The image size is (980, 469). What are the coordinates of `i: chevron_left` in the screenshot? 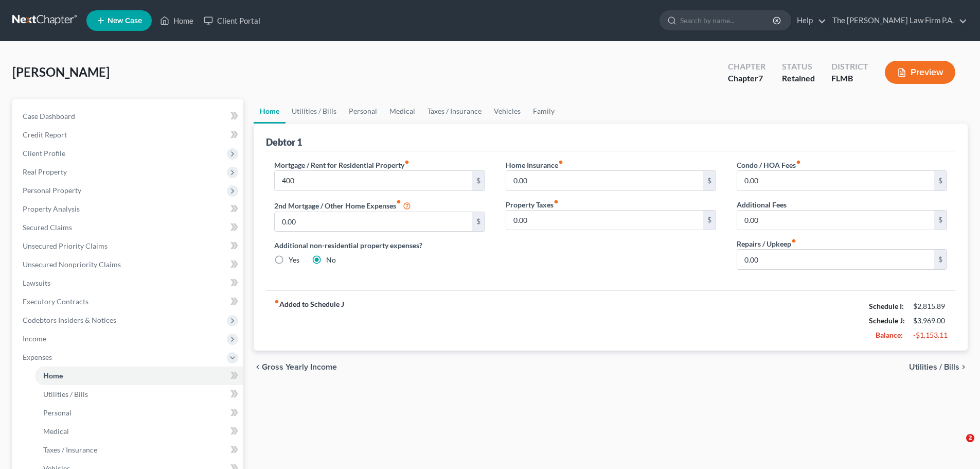 It's located at (258, 367).